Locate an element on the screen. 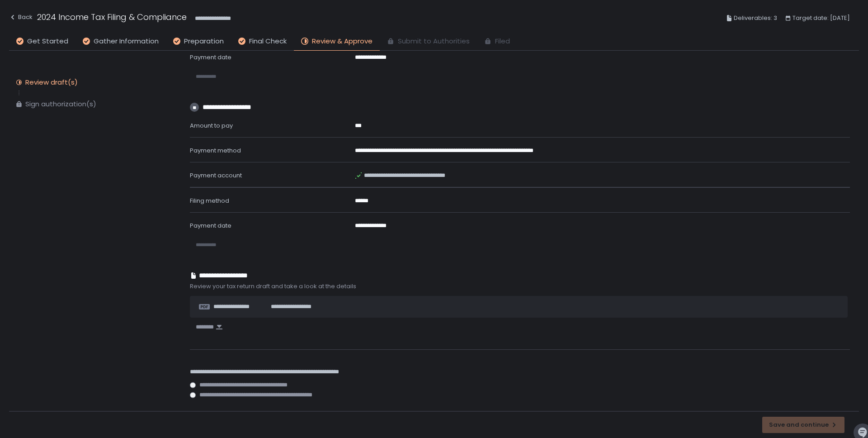 This screenshot has width=868, height=438. div: Back is located at coordinates (20, 17).